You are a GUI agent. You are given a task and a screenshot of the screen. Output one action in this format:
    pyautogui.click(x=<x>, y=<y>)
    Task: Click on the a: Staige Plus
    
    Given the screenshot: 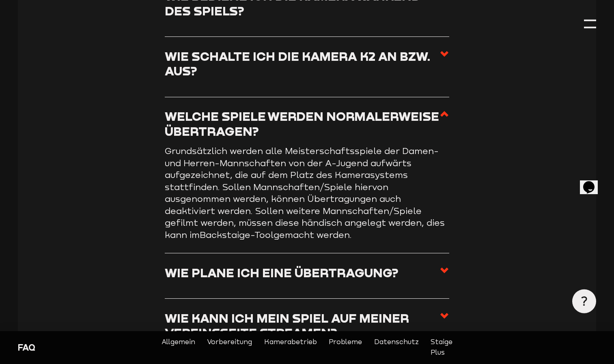 What is the action you would take?
    pyautogui.click(x=441, y=348)
    